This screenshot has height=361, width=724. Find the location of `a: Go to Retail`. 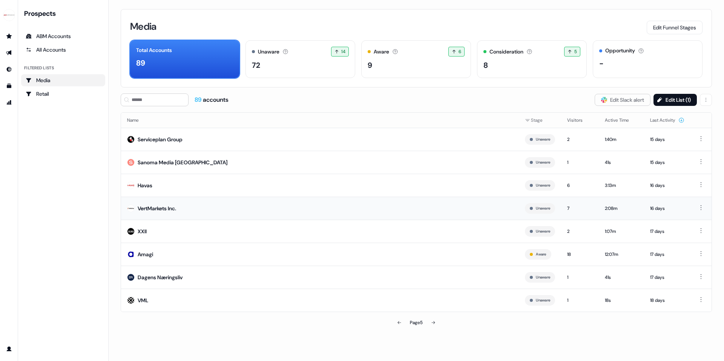

a: Go to Retail is located at coordinates (63, 94).